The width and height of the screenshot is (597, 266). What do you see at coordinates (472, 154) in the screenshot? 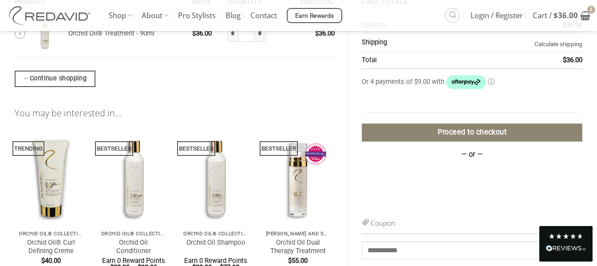
I see `p: — or —` at bounding box center [472, 154].